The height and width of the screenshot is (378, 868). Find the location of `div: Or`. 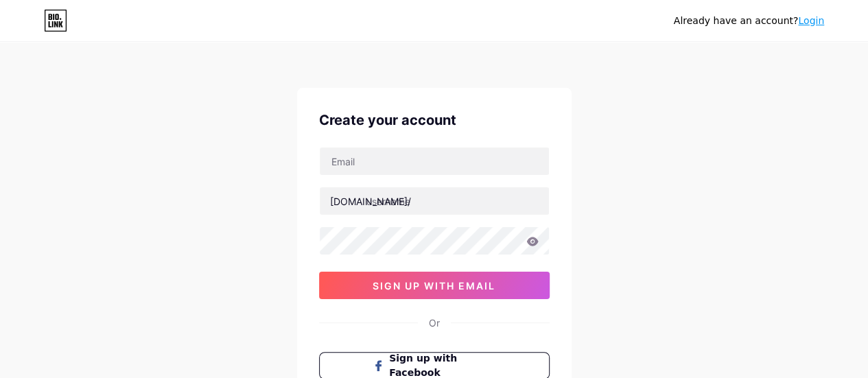

div: Or is located at coordinates (434, 323).